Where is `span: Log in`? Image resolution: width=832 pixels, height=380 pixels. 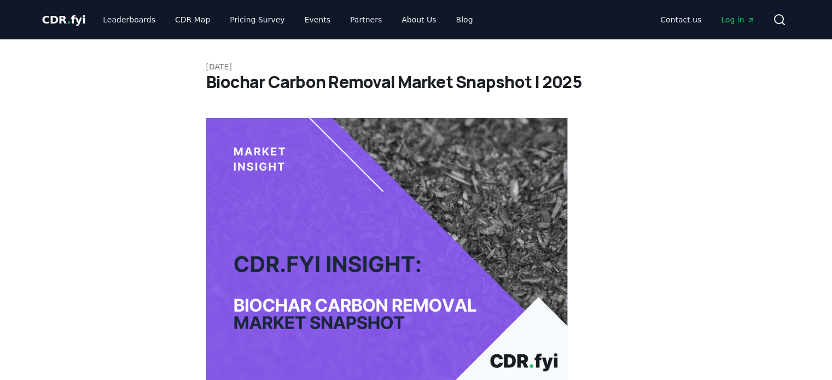
span: Log in is located at coordinates (738, 20).